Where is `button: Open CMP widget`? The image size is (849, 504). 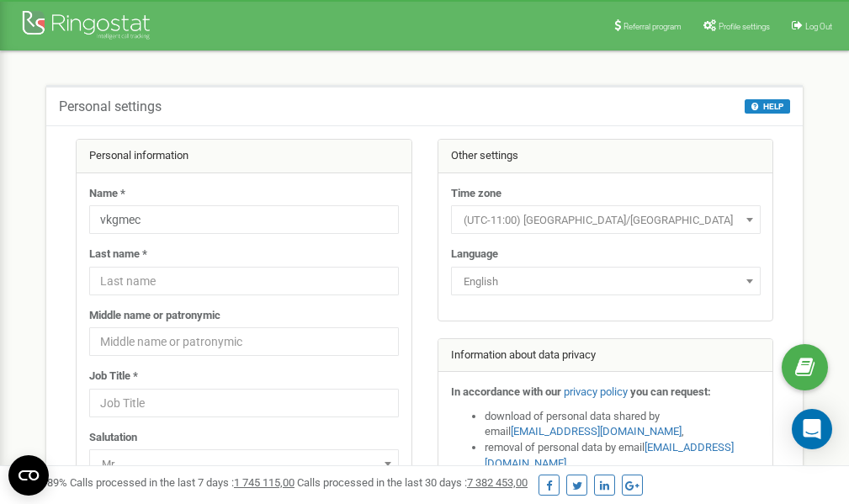
button: Open CMP widget is located at coordinates (29, 475).